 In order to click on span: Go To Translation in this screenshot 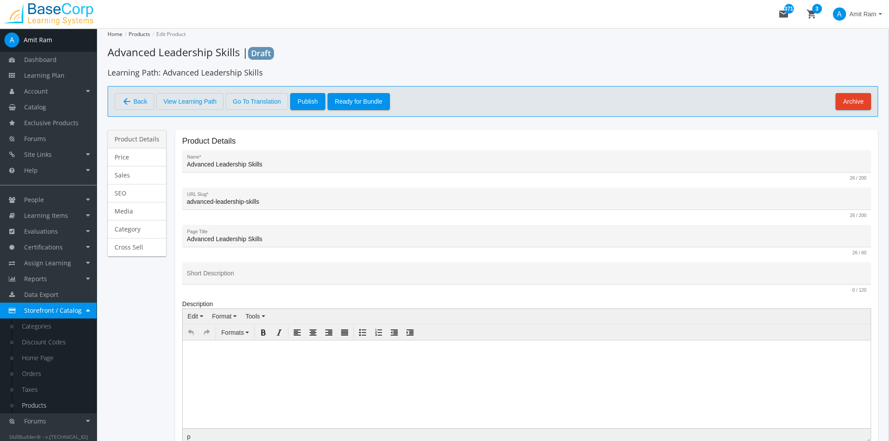, I will do `click(256, 101)`.